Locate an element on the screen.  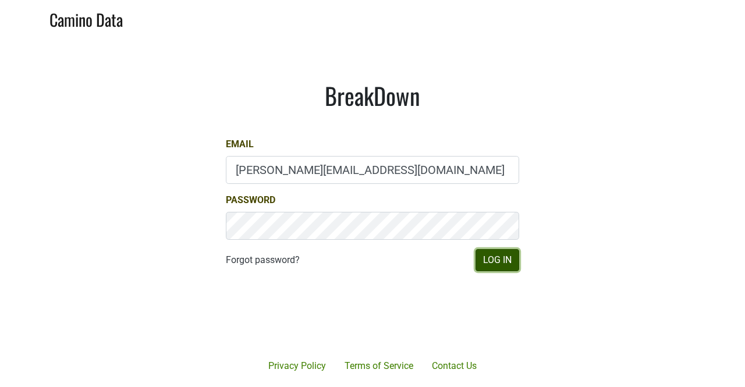
a: Contact Us is located at coordinates (454, 366).